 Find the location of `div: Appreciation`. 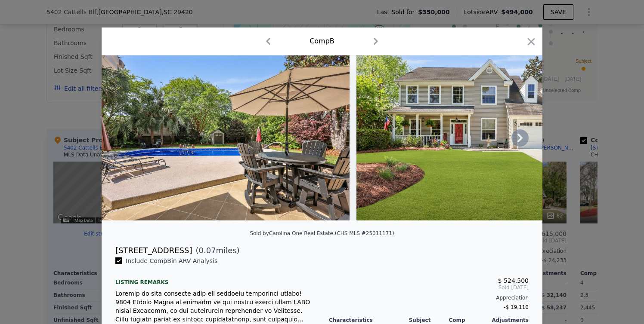

div: Appreciation is located at coordinates (429, 298).